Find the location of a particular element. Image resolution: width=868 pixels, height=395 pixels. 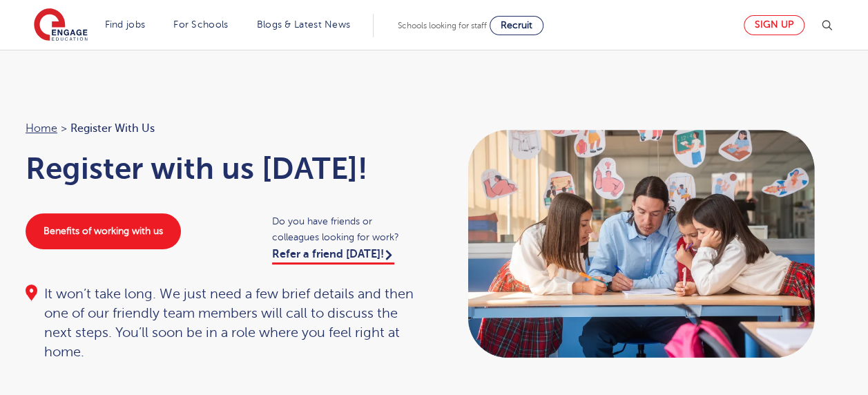

a: Sign up is located at coordinates (774, 25).